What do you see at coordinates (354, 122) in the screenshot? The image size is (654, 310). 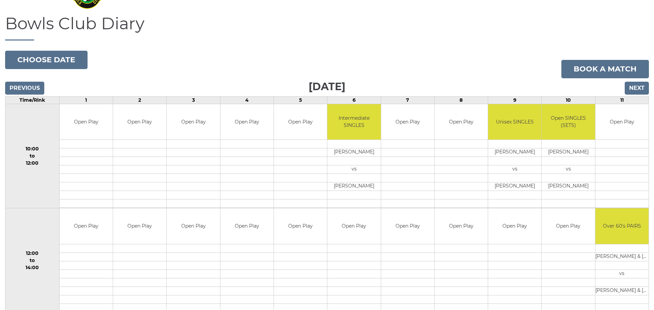 I see `td: Intermediate SINGLES` at bounding box center [354, 122].